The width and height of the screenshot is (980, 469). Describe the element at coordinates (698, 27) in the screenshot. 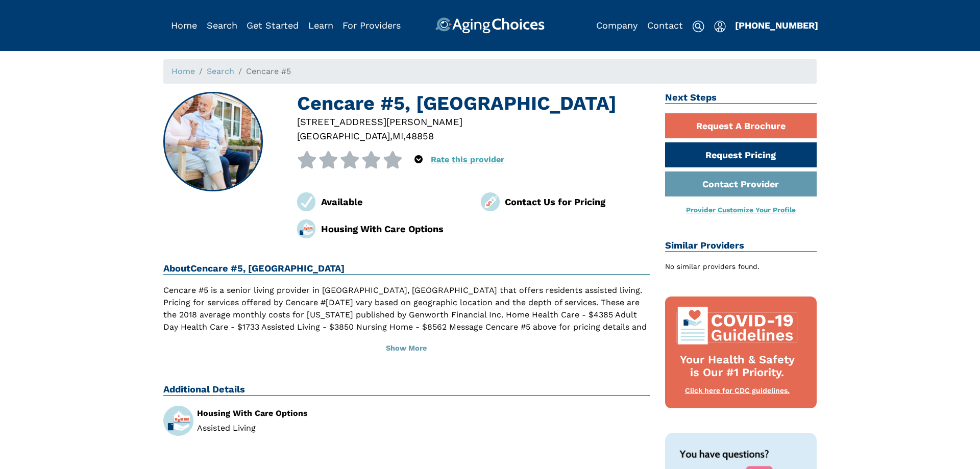

I see `img: search-icon.svg` at that location.